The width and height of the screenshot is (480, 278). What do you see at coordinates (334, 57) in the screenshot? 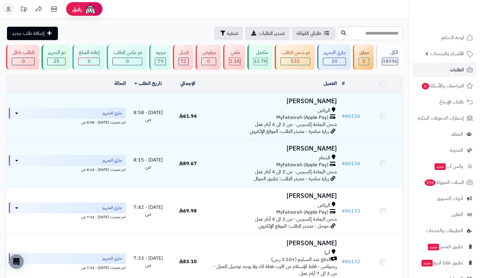
I see `a: جاري التجهيز 20` at bounding box center [334, 57].